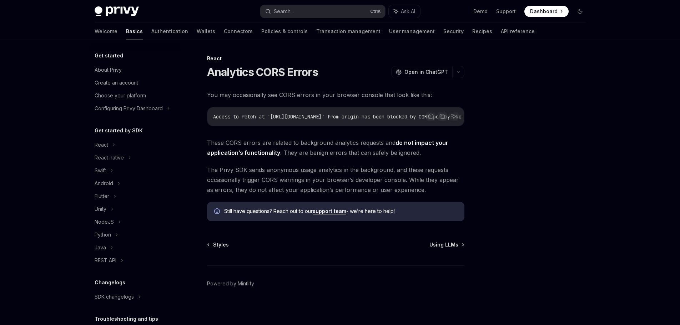 This screenshot has width=680, height=325. Describe the element at coordinates (431, 116) in the screenshot. I see `button: Report incorrect code` at that location.